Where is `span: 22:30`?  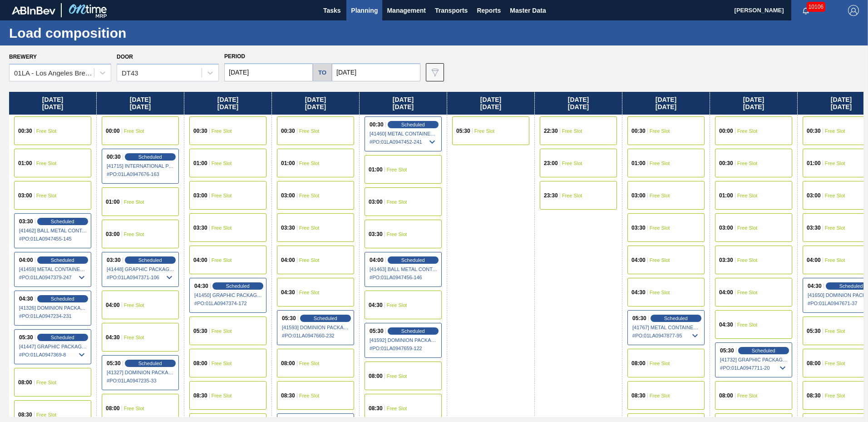
span: 22:30 is located at coordinates (551, 131).